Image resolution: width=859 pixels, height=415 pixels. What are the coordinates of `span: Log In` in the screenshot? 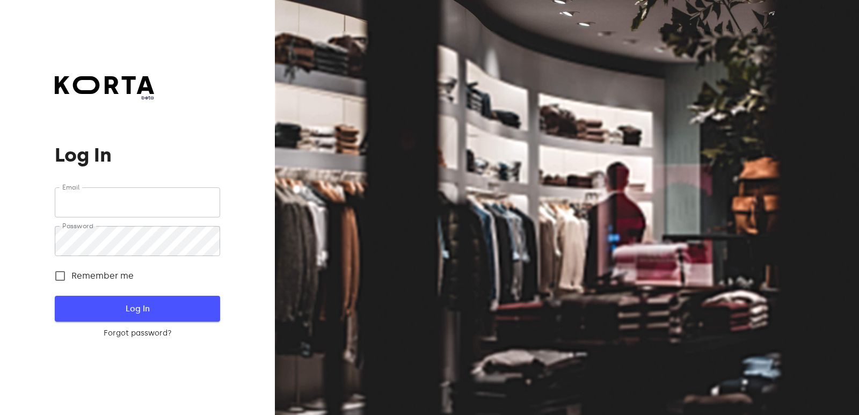 It's located at (137, 309).